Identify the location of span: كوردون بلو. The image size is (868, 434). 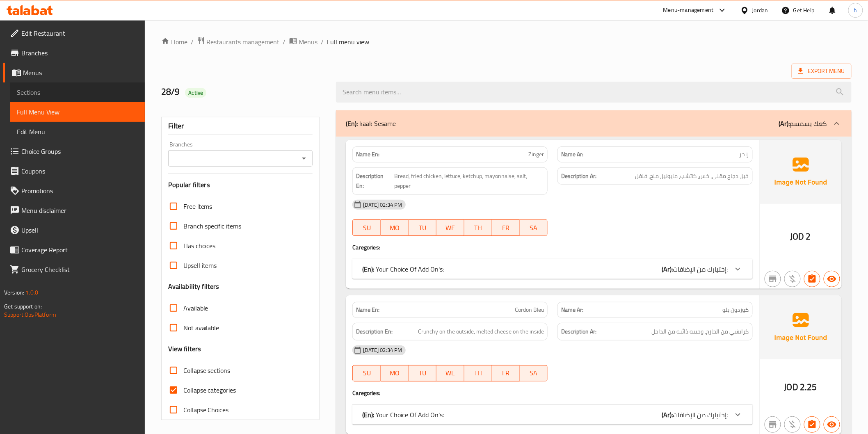
(736, 310).